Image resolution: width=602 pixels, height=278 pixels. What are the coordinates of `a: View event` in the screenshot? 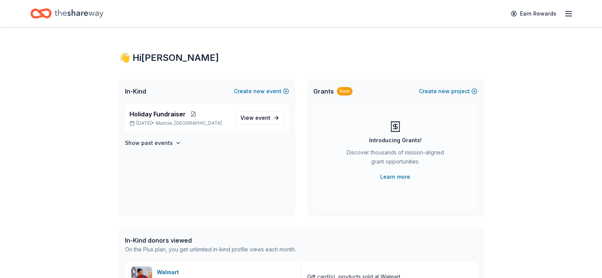 It's located at (260, 118).